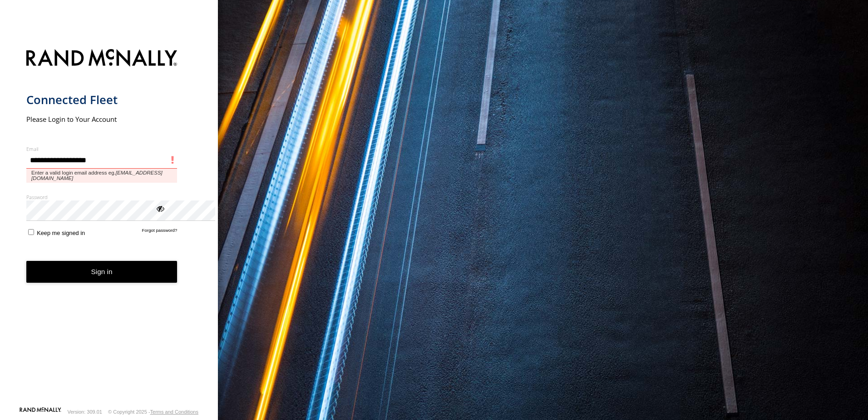 This screenshot has width=868, height=420. What do you see at coordinates (102, 272) in the screenshot?
I see `button: Sign in` at bounding box center [102, 272].